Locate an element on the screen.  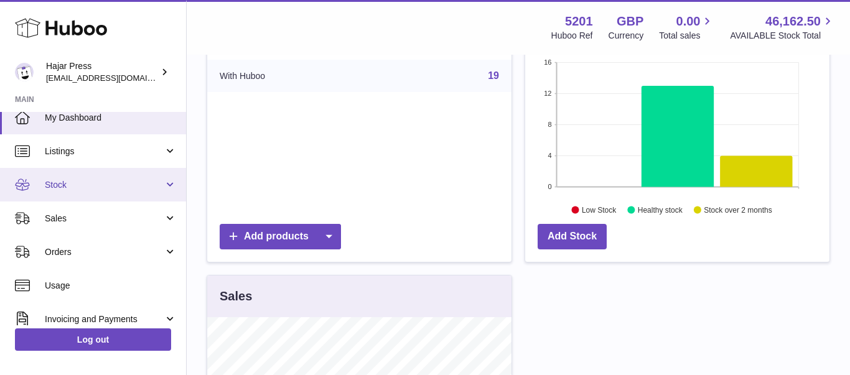
a: 19 is located at coordinates (493, 75).